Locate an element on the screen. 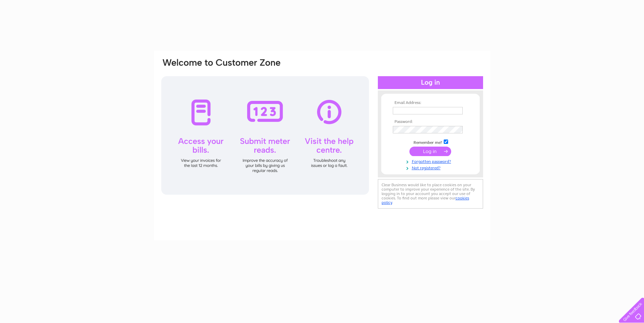  a: Forgotten password? is located at coordinates (431, 161).